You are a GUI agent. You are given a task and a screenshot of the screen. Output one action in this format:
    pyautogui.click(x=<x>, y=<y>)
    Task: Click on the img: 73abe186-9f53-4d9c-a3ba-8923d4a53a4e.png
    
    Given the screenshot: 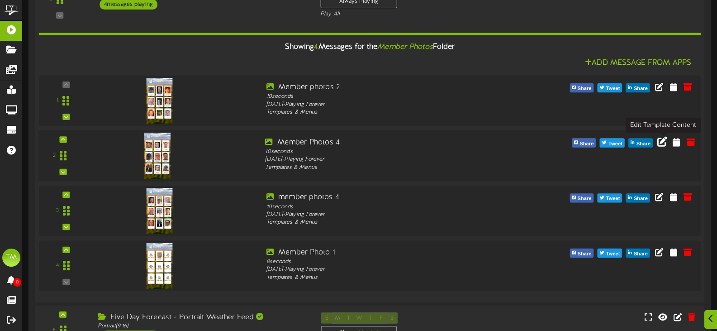 What is the action you would take?
    pyautogui.click(x=157, y=156)
    